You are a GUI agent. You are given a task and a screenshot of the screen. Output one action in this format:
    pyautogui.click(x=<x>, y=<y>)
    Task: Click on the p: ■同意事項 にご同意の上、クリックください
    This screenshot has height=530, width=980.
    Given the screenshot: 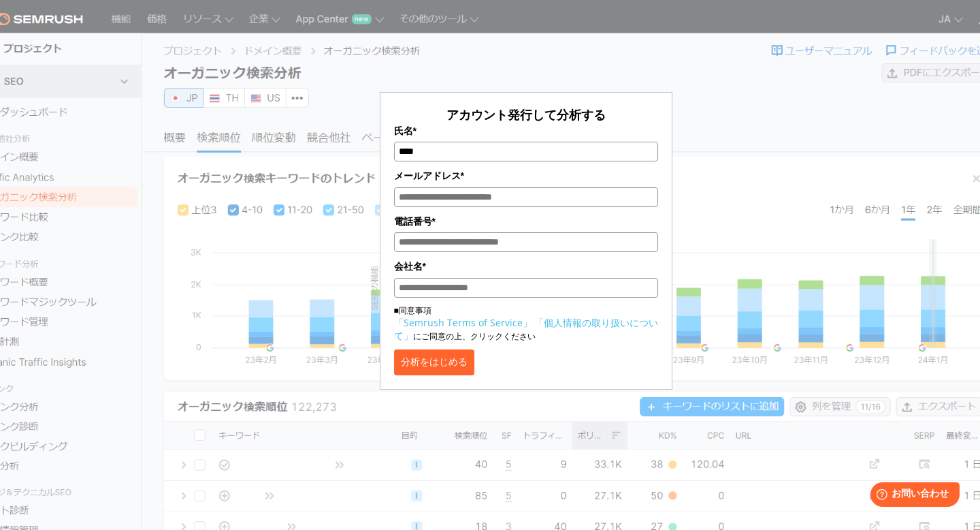 What is the action you would take?
    pyautogui.click(x=526, y=323)
    